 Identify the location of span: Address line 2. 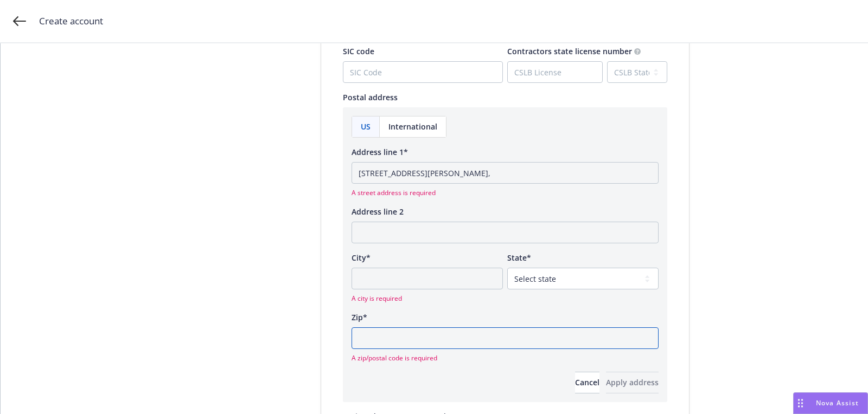
(378, 211).